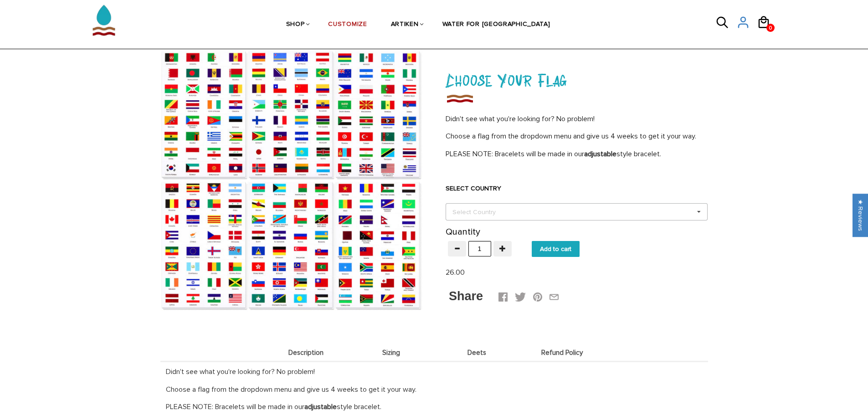  Describe the element at coordinates (479, 212) in the screenshot. I see `div: Select Country` at that location.